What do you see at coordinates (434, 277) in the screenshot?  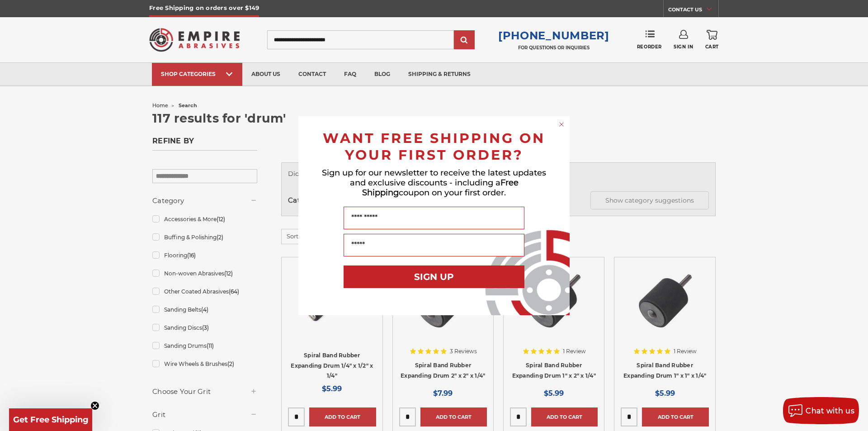 I see `button: SIGN UP` at bounding box center [434, 277].